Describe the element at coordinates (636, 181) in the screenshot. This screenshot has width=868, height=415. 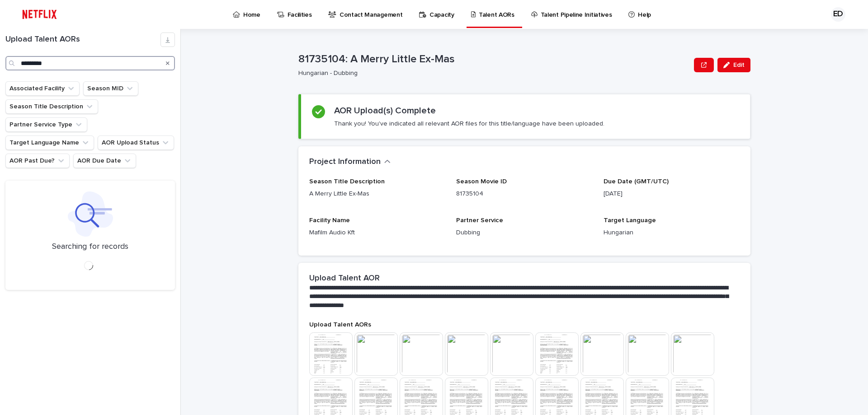
I see `span: Due Date (GMT/UTC)` at that location.